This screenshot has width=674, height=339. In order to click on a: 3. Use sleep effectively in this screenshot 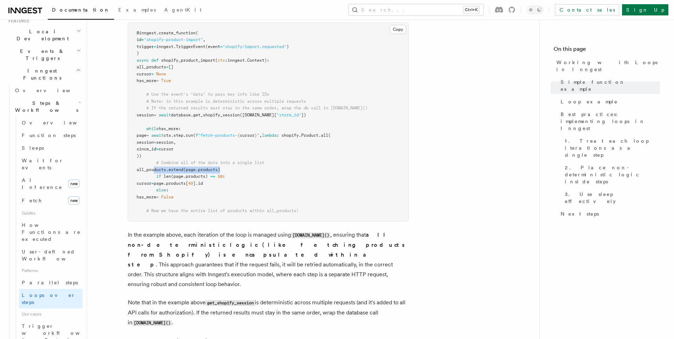, I will do `click(611, 198)`.